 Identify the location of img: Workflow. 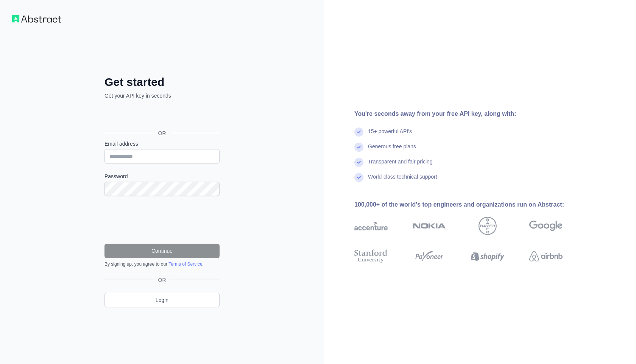
(37, 19).